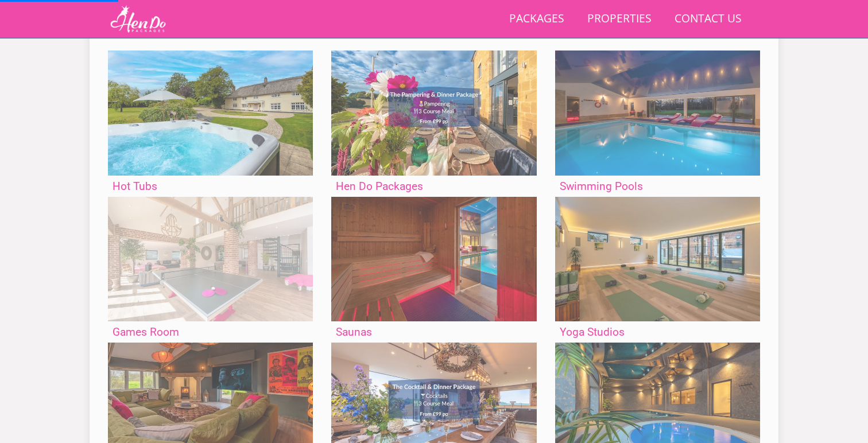  Describe the element at coordinates (434, 123) in the screenshot. I see `a: 'Hen Do Packages' - Large Group Accommodation Holiday Ideas Hen Do Packages` at that location.